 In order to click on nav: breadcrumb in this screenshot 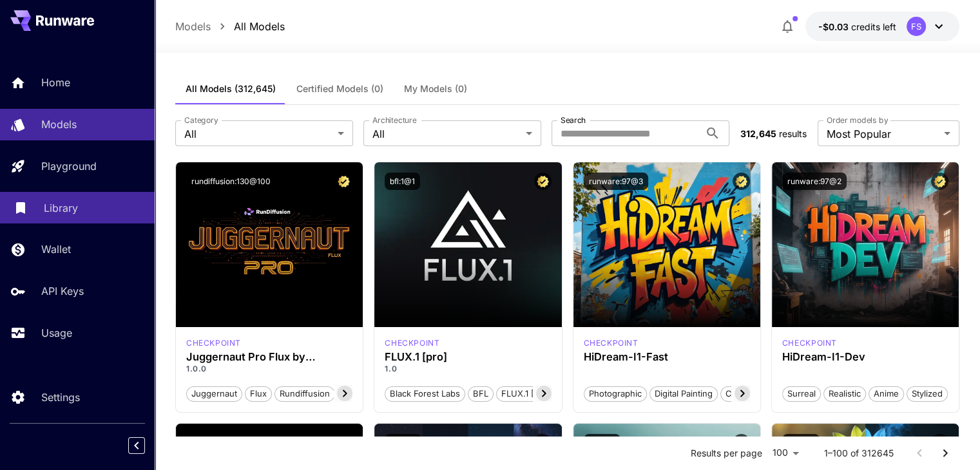, I will do `click(230, 26)`.